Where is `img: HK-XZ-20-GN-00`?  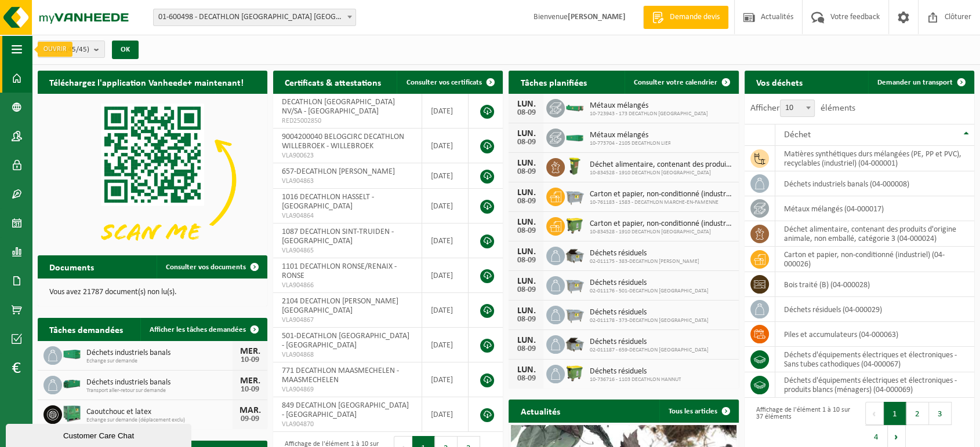
img: HK-XZ-20-GN-00 is located at coordinates (72, 384).